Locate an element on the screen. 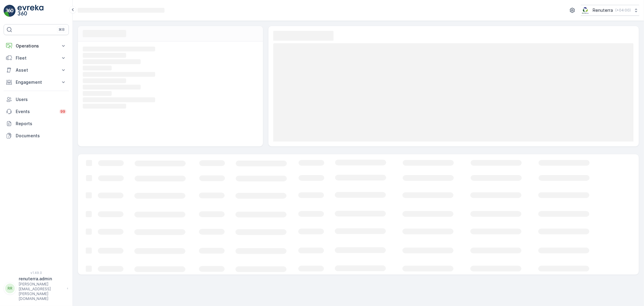 This screenshot has width=644, height=306. img: logo is located at coordinates (10, 11).